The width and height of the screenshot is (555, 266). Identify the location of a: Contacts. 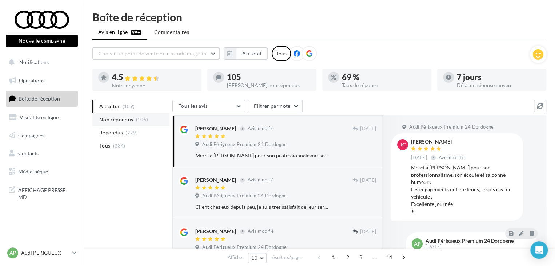
(42, 153).